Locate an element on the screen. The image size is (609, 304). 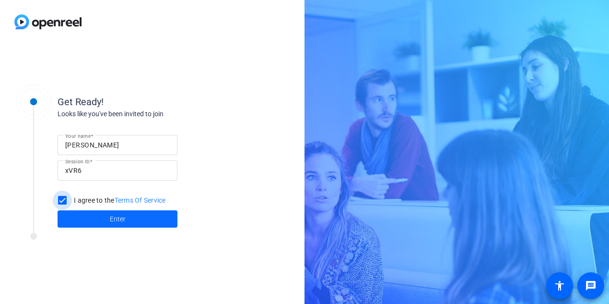
mat-icon: message is located at coordinates (591, 285).